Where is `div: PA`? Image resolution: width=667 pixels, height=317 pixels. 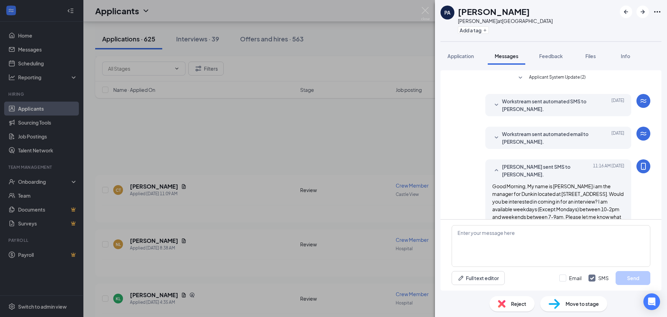
div: PA is located at coordinates (448, 13).